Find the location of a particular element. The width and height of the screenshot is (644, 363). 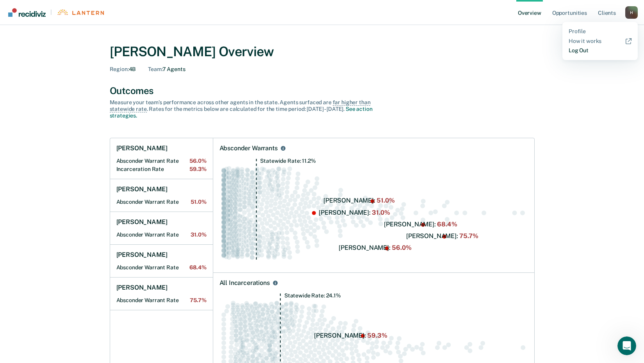

div: Measure your team’s performance across other agent s in the state. Agent s surfaced are . Rates f... is located at coordinates (246, 109).